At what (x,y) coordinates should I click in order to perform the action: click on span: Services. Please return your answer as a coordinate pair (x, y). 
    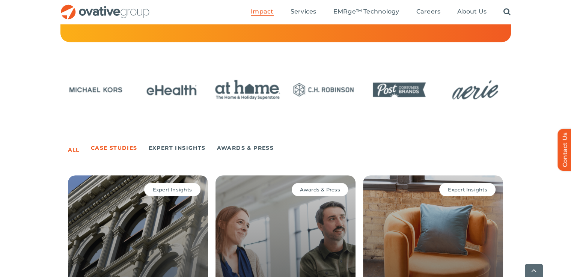
    Looking at the image, I should click on (303, 12).